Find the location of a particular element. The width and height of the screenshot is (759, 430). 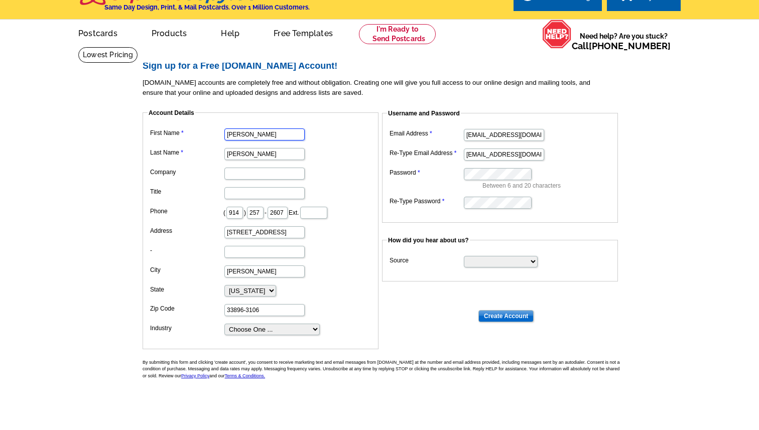

label: Email Address is located at coordinates (426, 133).